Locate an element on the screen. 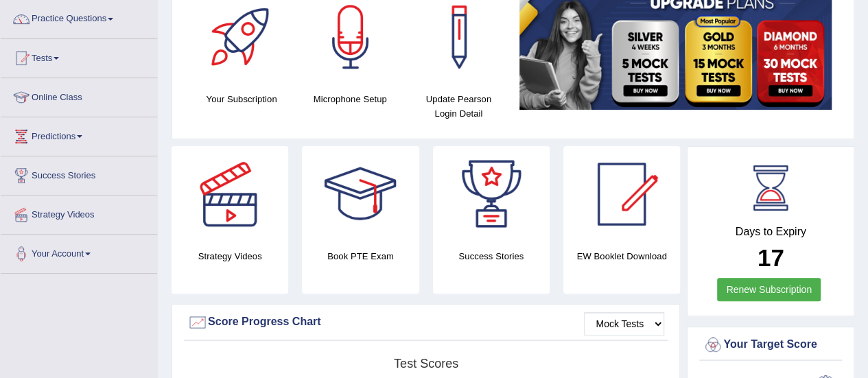  h4: Your Subscription is located at coordinates (241, 99).